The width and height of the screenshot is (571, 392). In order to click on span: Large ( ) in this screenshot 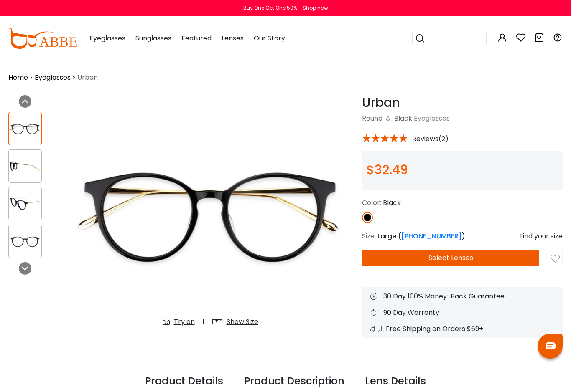, I will do `click(421, 236)`.